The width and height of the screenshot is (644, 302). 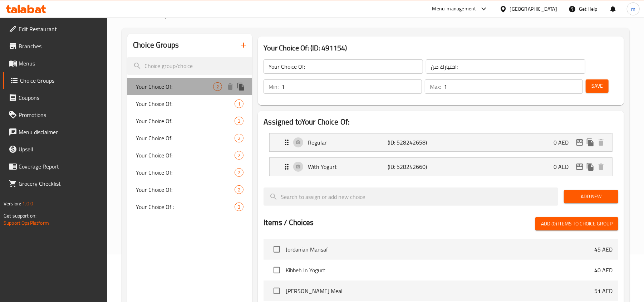 What do you see at coordinates (60, 29) in the screenshot?
I see `span: Edit Restaurant` at bounding box center [60, 29].